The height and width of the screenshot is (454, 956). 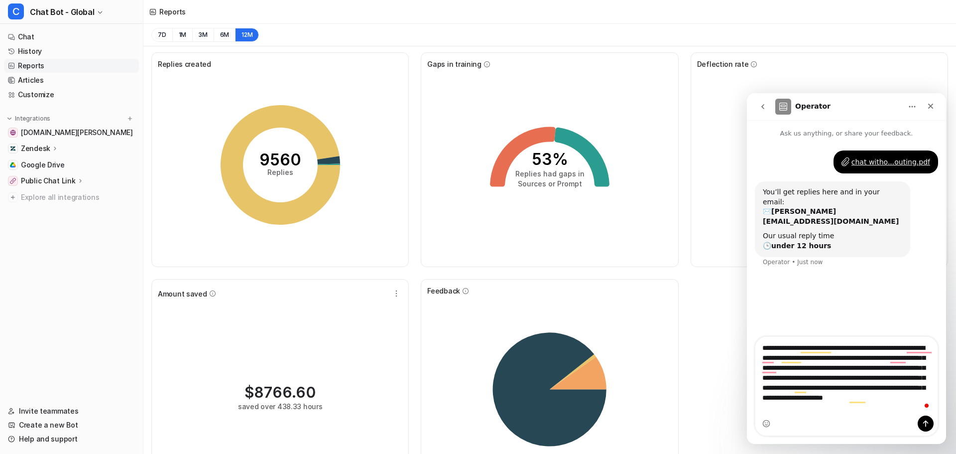 I want to click on textarea: To enrich screen reader interactions, please activate Accessibility in Grammarly extension settings, so click(x=100, y=282).